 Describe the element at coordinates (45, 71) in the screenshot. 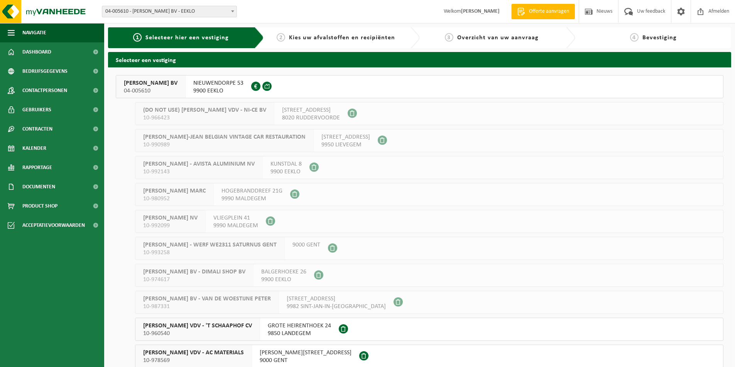

I see `span: Bedrijfsgegevens` at that location.